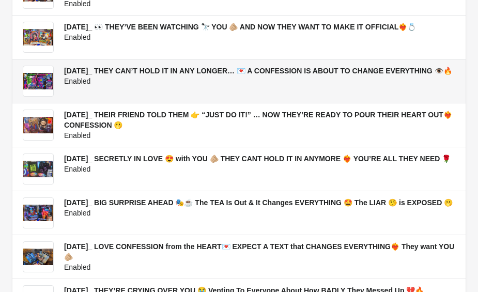 The width and height of the screenshot is (478, 292). I want to click on img: 2025.09.09_ BIG SURPRISE AHEAD 🎭☕ The TEA Is Out & It Changes EVERYTHING 🤩 The LIAR 🤥 is EXPOSED 🫢, so click(38, 213).